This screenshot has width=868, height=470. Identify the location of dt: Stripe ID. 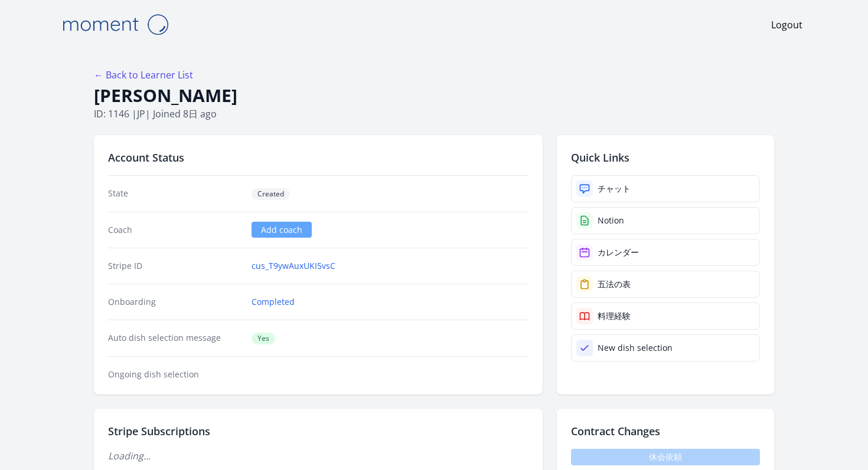
(174, 266).